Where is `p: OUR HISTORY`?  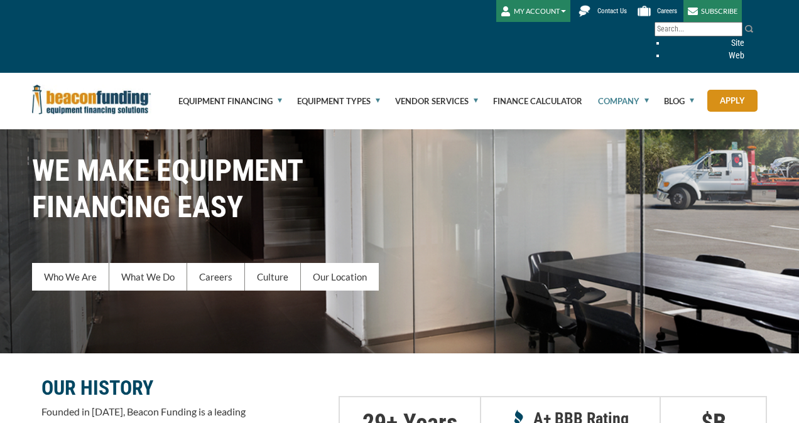 p: OUR HISTORY is located at coordinates (155, 388).